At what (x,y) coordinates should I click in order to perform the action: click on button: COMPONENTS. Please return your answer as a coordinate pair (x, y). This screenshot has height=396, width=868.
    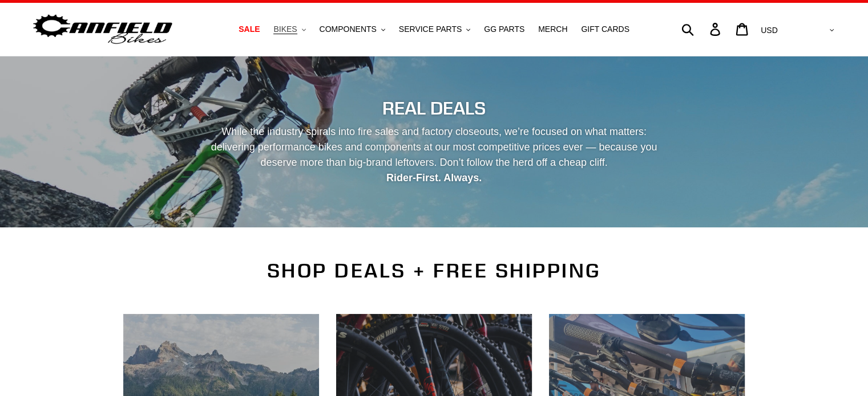
    Looking at the image, I should click on (352, 29).